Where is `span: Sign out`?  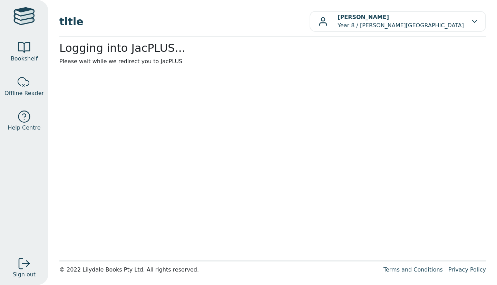
span: Sign out is located at coordinates (24, 274).